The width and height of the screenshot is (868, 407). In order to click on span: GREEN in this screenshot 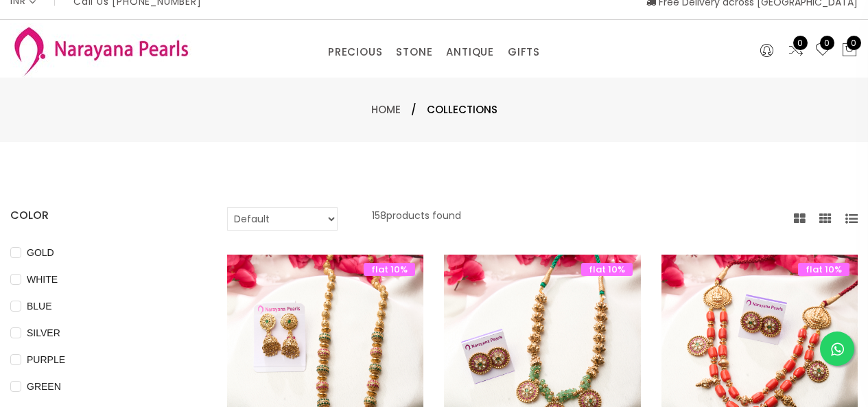, I will do `click(44, 387)`.